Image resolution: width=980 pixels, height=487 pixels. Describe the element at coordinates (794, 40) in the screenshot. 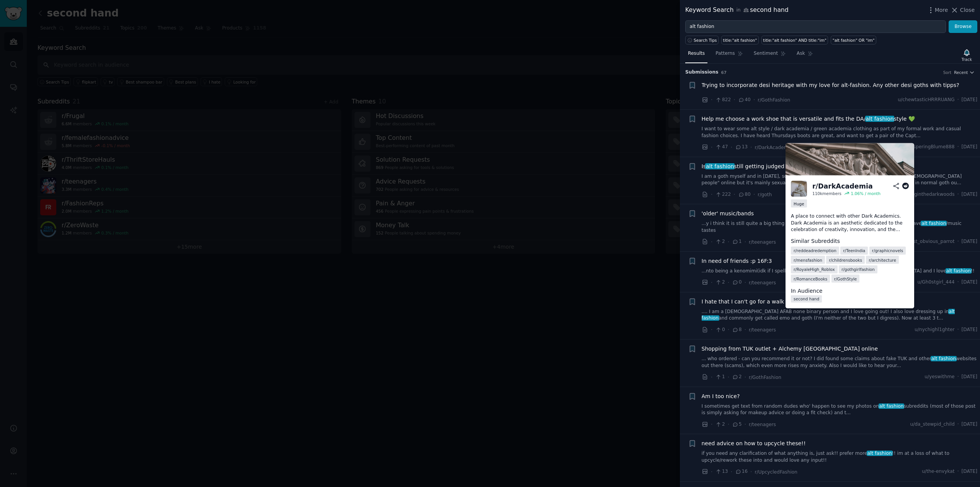

I see `div: title:"alt fashion" AND title:"im"` at that location.